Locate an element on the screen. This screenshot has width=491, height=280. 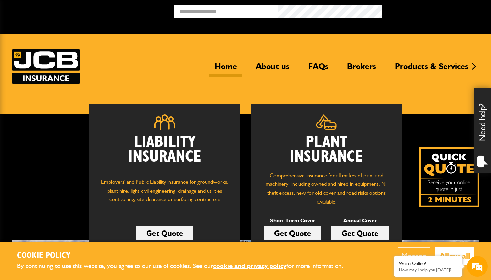
h2: Liability Insurance is located at coordinates (165, 153).